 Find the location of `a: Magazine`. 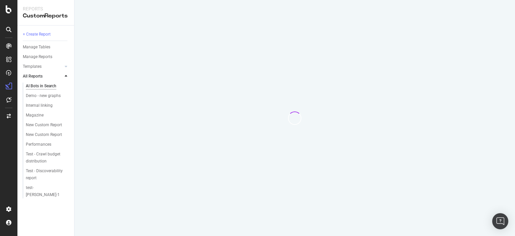

a: Magazine is located at coordinates (48, 115).